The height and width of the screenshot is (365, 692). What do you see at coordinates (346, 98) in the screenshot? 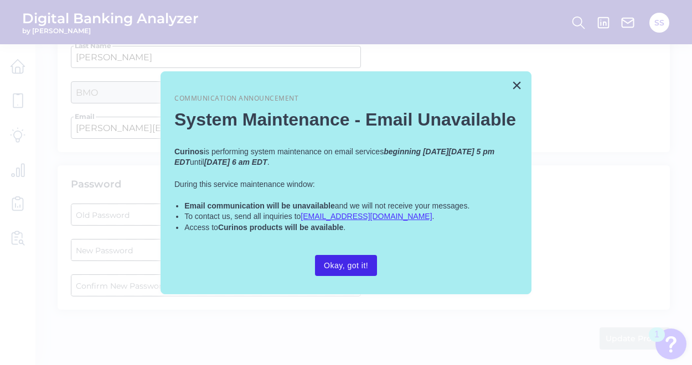
I see `p: Communication Announcement` at bounding box center [346, 98].